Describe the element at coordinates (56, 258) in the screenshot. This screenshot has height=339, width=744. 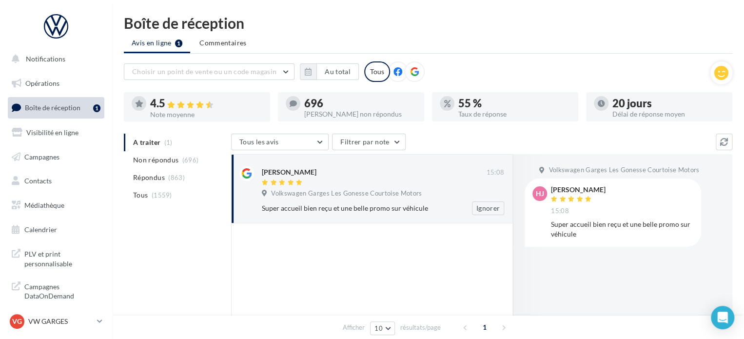
I see `a: PLV et print personnalisable` at that location.